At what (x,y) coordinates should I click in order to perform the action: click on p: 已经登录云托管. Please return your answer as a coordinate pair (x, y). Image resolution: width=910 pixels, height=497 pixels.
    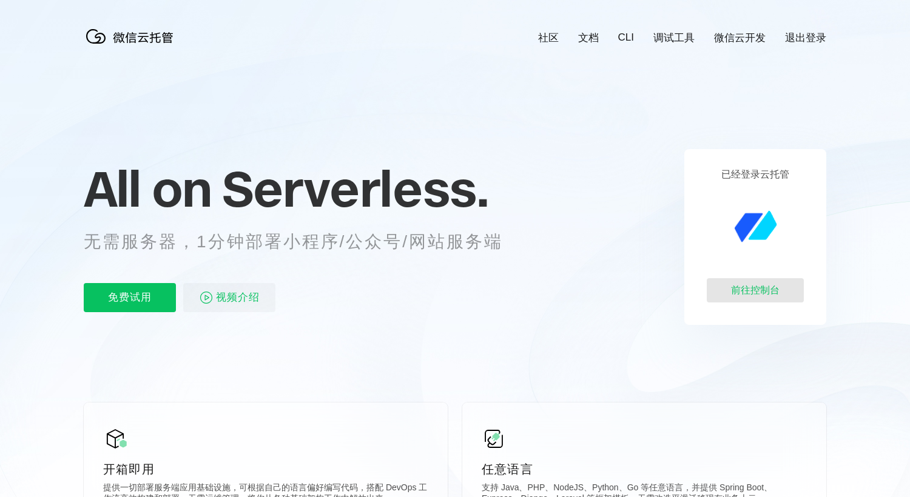
    Looking at the image, I should click on (755, 175).